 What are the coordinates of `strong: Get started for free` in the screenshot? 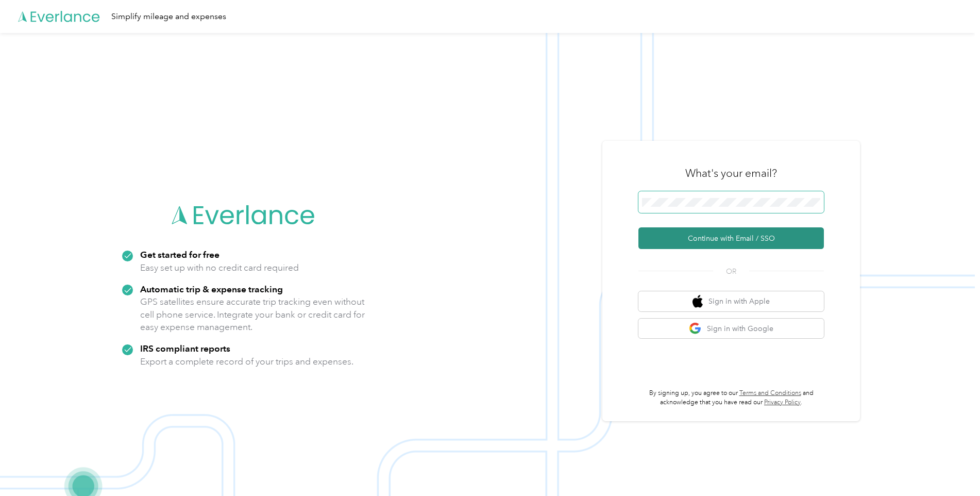 It's located at (180, 254).